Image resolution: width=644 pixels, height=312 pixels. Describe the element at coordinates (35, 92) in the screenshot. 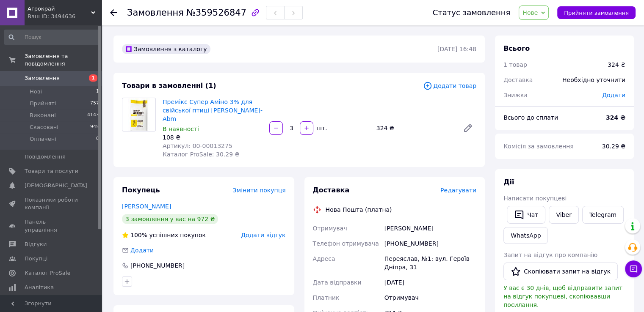

I see `span: Нові` at that location.